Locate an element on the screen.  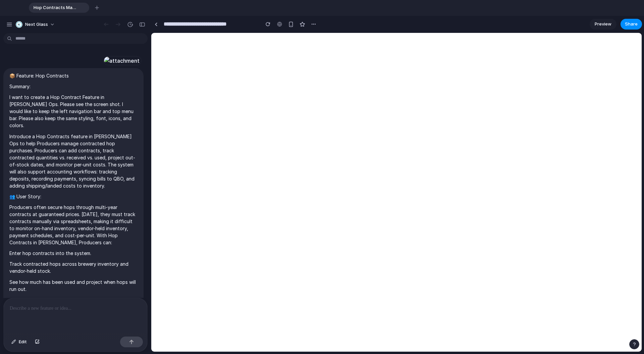
p: See how much has been used and project when hops will run out. is located at coordinates (74, 286).